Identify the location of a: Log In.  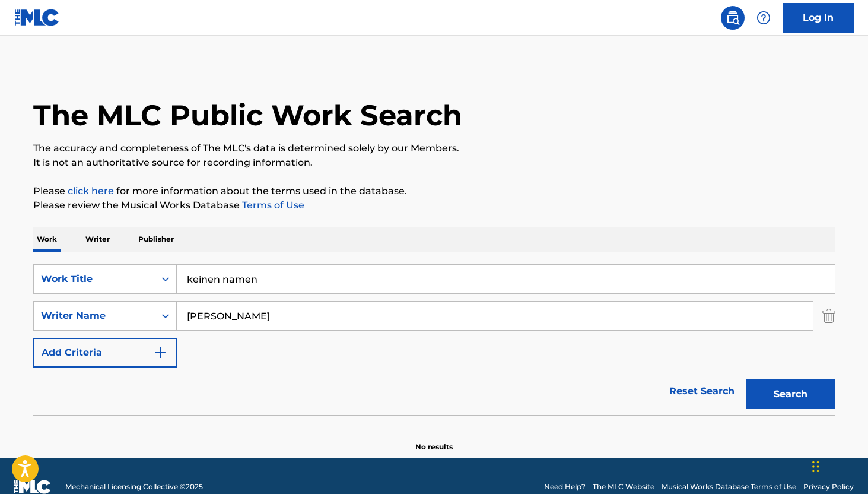
(818, 18).